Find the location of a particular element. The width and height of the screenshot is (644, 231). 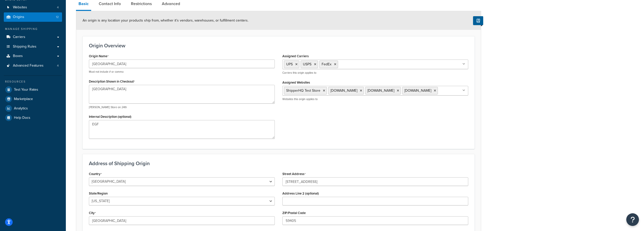

span: Carriers is located at coordinates (19, 37).